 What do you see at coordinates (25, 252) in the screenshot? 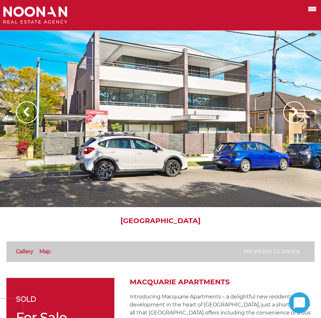
I see `a: Gallery` at bounding box center [25, 252].